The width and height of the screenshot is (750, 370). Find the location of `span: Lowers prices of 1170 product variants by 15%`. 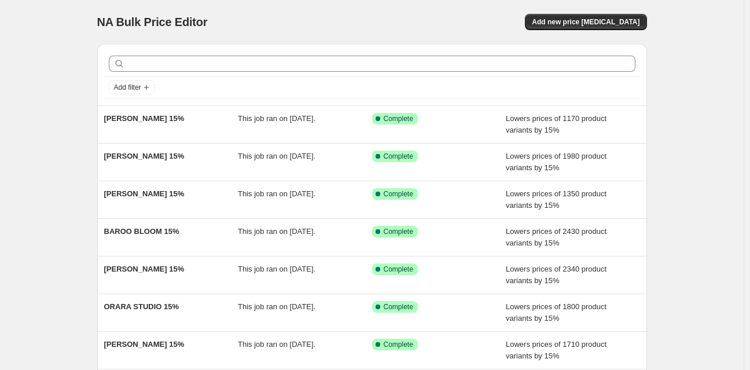

span: Lowers prices of 1170 product variants by 15% is located at coordinates (556, 124).